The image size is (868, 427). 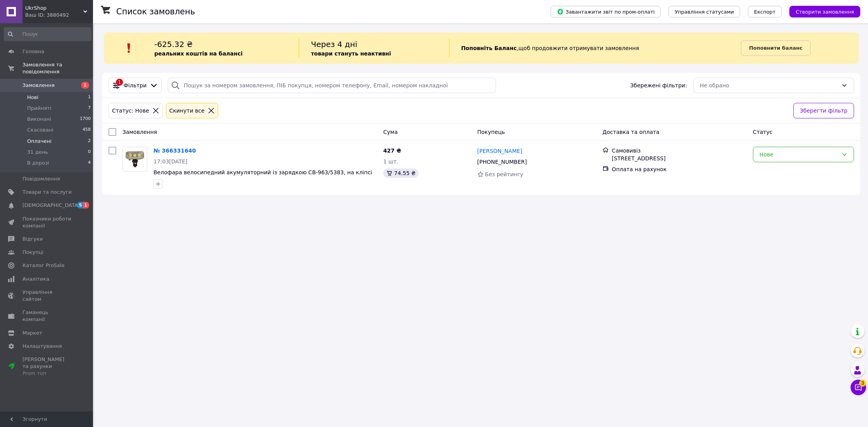 What do you see at coordinates (776, 48) in the screenshot?
I see `a: Поповнити баланс` at bounding box center [776, 48].